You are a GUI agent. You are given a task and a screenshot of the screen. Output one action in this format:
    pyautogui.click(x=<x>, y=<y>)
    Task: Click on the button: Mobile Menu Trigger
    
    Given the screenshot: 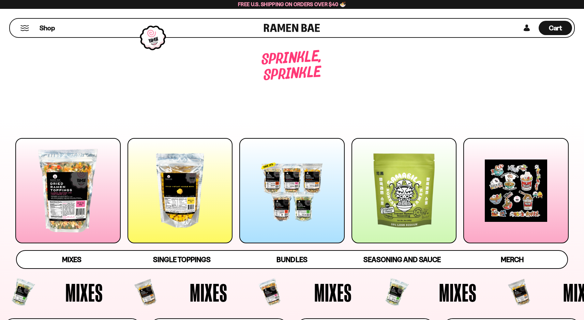 What is the action you would take?
    pyautogui.click(x=25, y=28)
    